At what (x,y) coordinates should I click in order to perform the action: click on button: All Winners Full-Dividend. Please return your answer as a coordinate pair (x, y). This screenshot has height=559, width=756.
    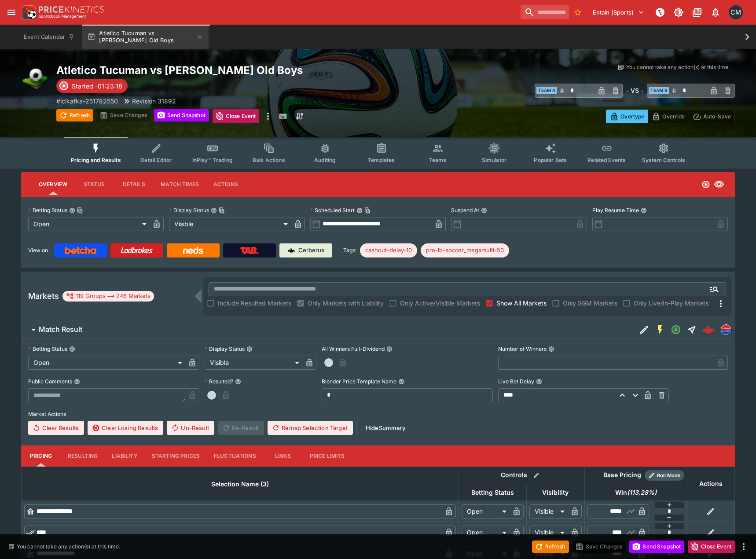
    Looking at the image, I should click on (390, 349).